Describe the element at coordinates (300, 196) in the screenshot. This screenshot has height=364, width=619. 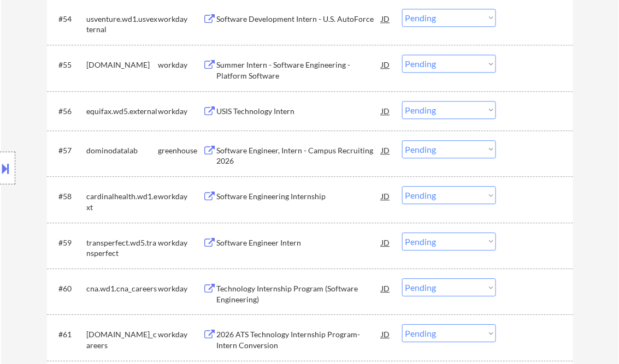
I see `div: Software Engineering Internship` at that location.